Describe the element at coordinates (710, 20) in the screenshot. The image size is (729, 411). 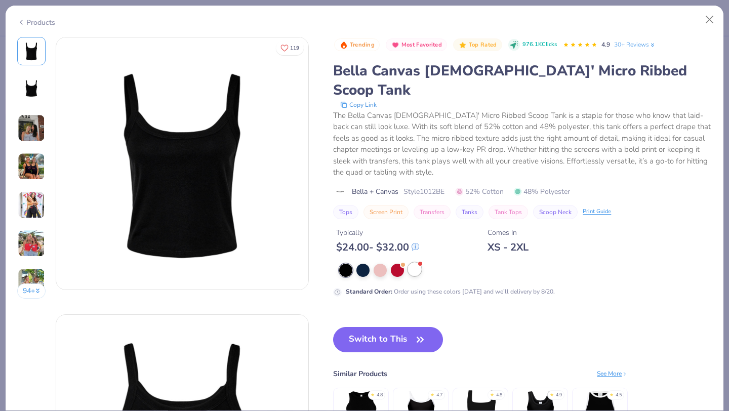
I see `button: Close` at that location.